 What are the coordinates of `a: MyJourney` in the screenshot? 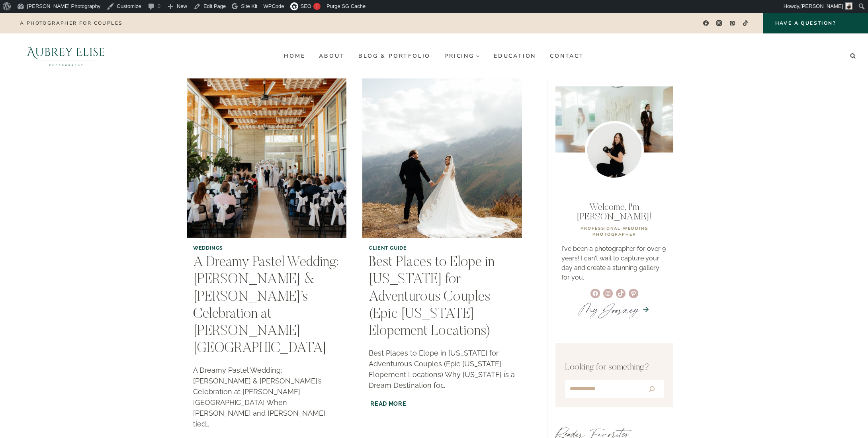 It's located at (609, 310).